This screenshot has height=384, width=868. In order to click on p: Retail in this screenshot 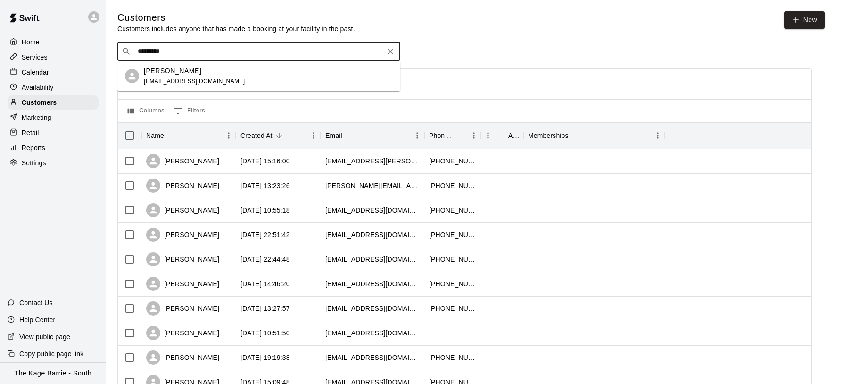, I will do `click(30, 133)`.